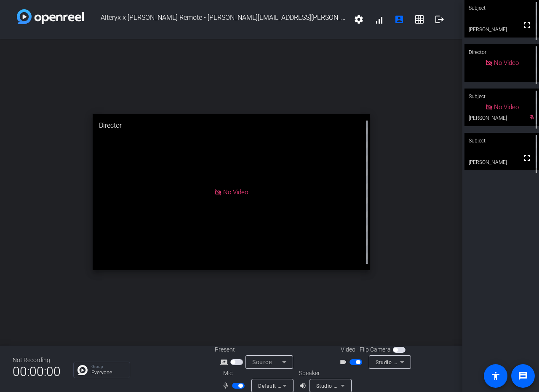 This screenshot has width=539, height=392. I want to click on span: Default - Studio Display Microphone (05ac:1114), so click(318, 385).